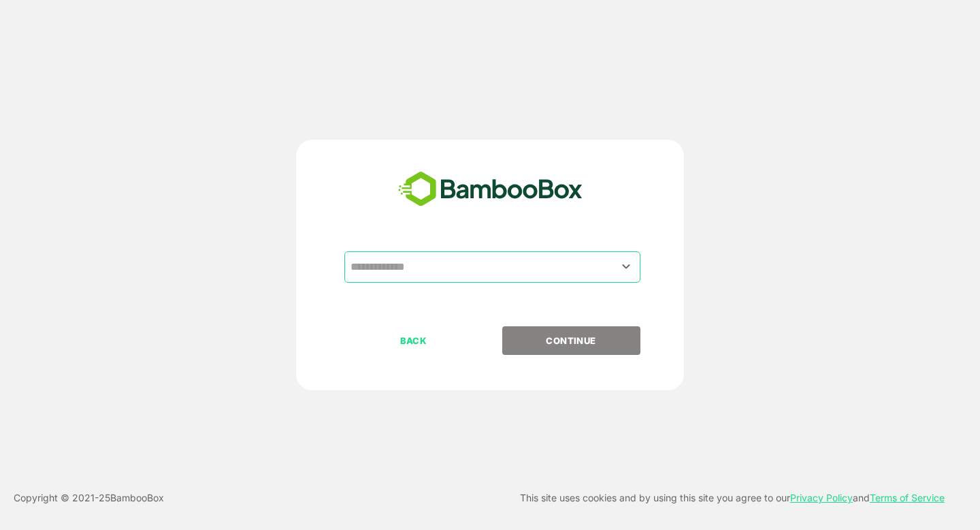 Image resolution: width=980 pixels, height=530 pixels. I want to click on button: CONTINUE, so click(571, 341).